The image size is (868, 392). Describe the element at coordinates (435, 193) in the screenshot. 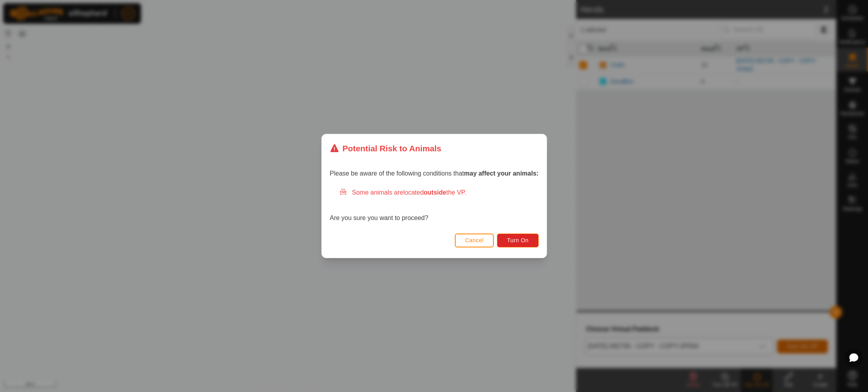

I see `span: located the VP.` at that location.